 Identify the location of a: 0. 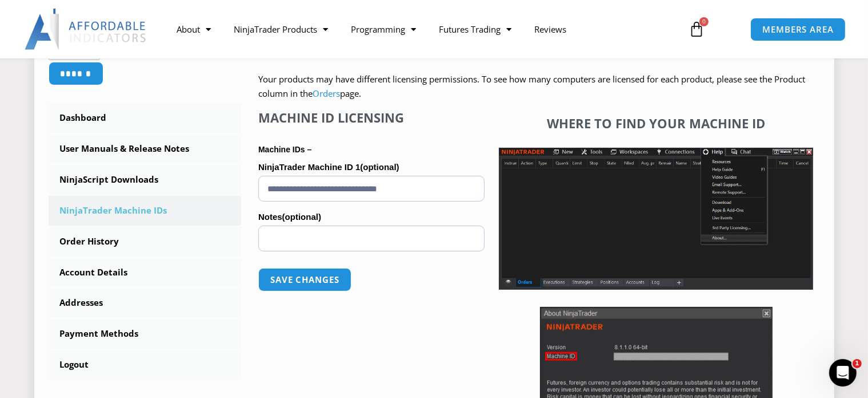
(697, 29).